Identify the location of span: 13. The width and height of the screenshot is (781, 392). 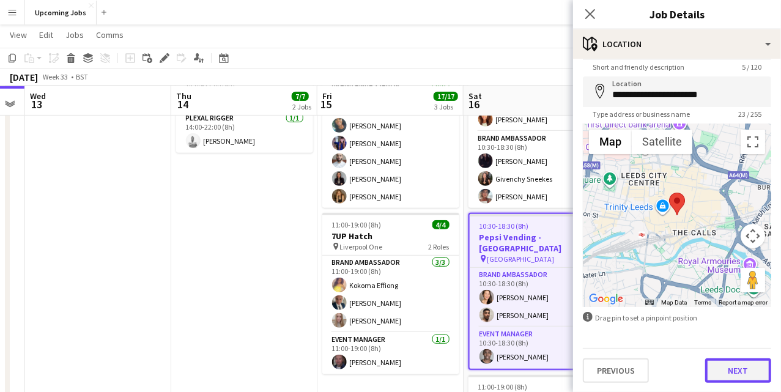
(37, 104).